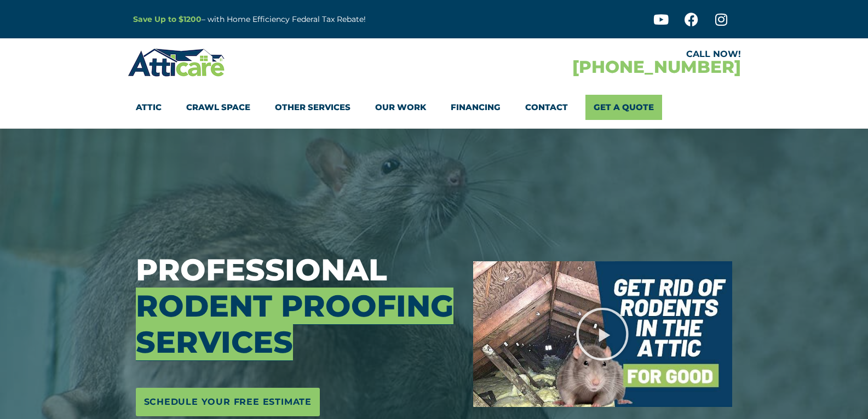 The image size is (868, 419). What do you see at coordinates (228, 402) in the screenshot?
I see `span: Schedule Your Free Estimate` at bounding box center [228, 402].